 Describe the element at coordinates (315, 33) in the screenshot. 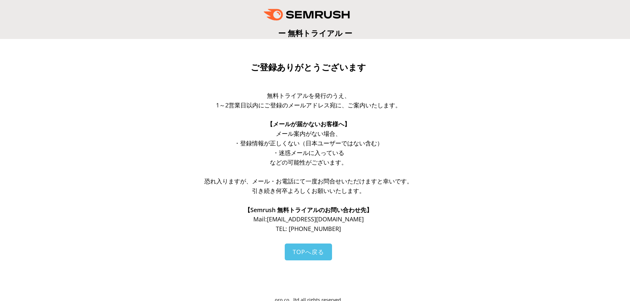

I see `span: ー 無料トライアル ー` at that location.